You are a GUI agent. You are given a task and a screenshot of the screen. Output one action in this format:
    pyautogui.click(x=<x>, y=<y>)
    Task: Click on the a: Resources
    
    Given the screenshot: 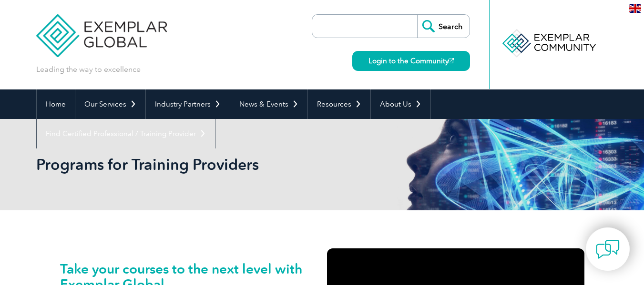 What is the action you would take?
    pyautogui.click(x=339, y=104)
    